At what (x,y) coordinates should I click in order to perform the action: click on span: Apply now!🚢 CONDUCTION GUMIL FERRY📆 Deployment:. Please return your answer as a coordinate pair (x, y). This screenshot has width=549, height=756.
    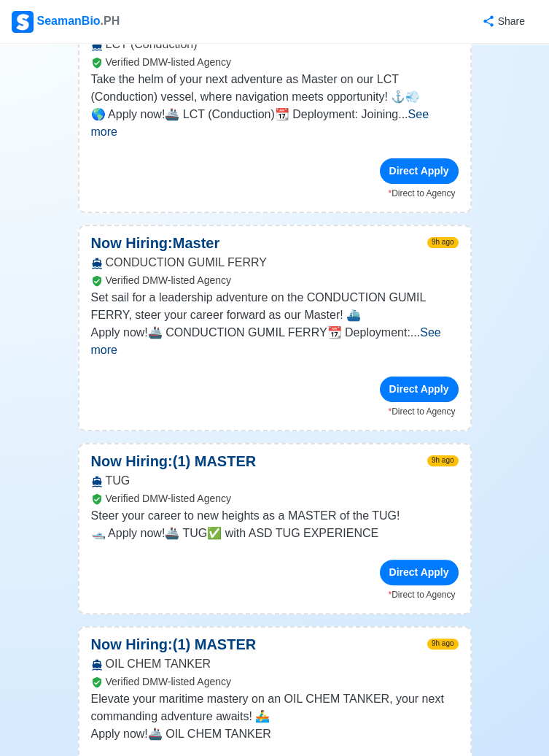
    Looking at the image, I should click on (251, 332).